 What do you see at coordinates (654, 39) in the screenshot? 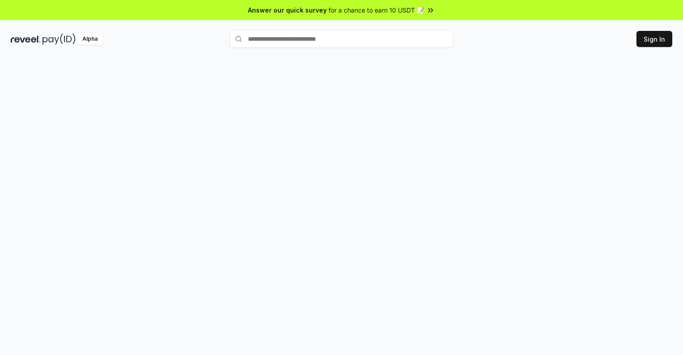
I see `button: Sign In` at bounding box center [654, 39].